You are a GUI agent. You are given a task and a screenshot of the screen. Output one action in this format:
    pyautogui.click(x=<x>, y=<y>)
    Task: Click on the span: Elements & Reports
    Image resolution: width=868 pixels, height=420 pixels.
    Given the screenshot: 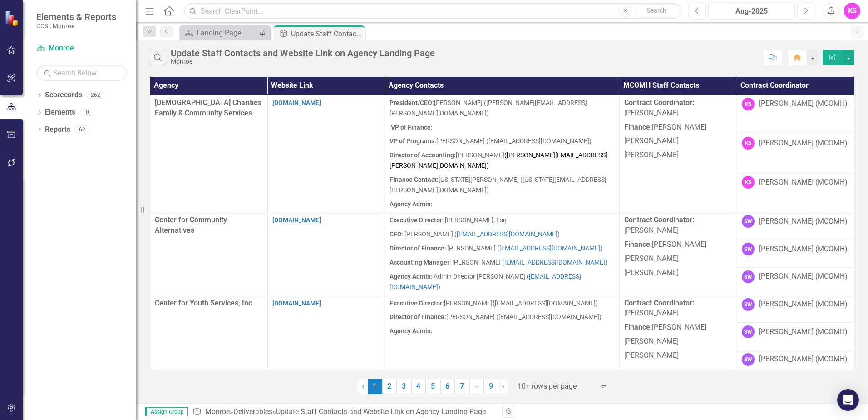 What is the action you would take?
    pyautogui.click(x=76, y=17)
    